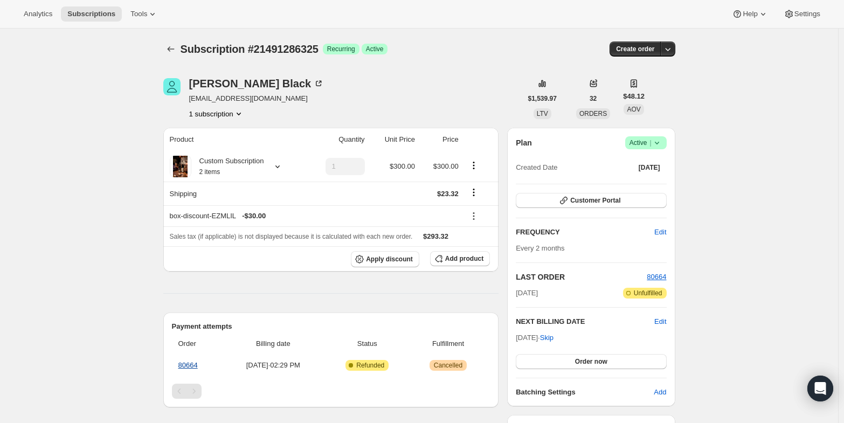  Describe the element at coordinates (474, 192) in the screenshot. I see `button: Shipping actions` at that location.